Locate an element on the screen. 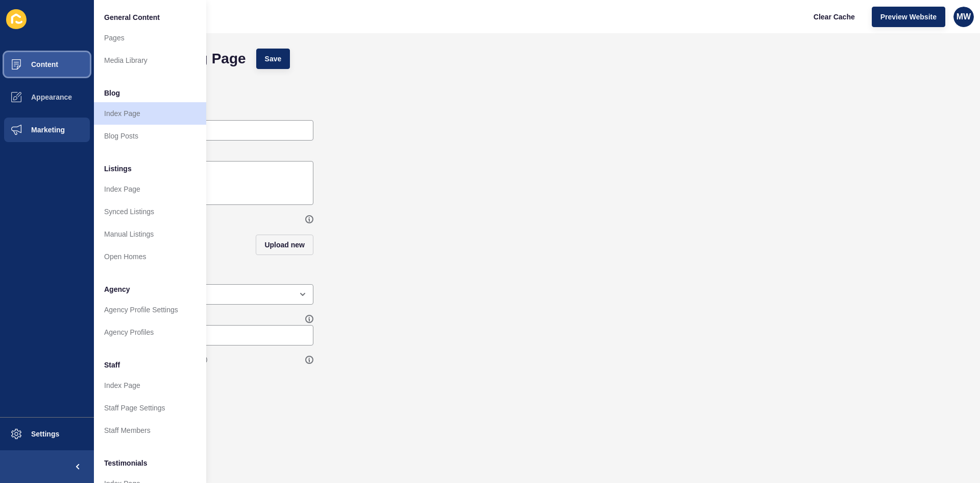  span: MW is located at coordinates (964, 17).